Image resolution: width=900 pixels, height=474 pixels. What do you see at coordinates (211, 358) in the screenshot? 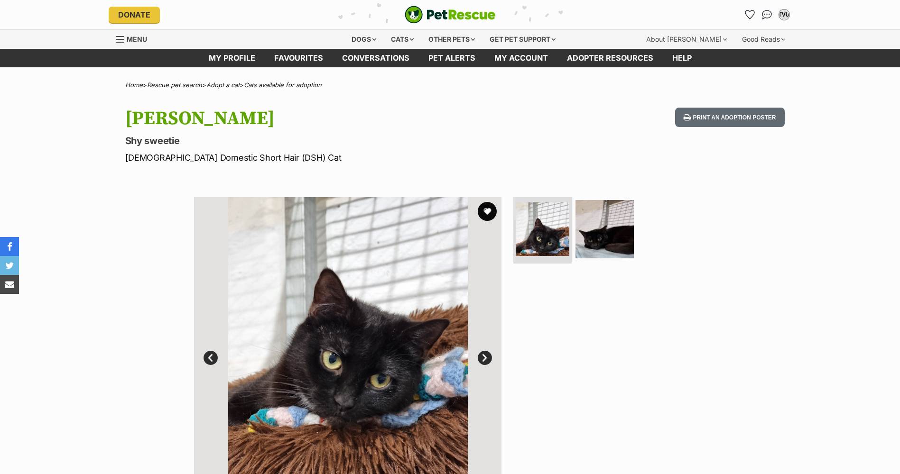
I see `a: Prev` at bounding box center [211, 358].